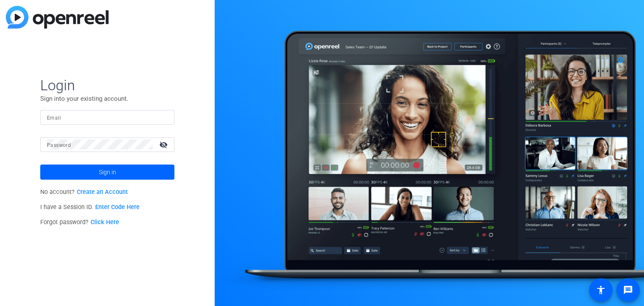 The image size is (644, 306). Describe the element at coordinates (84, 192) in the screenshot. I see `span: No account?` at that location.